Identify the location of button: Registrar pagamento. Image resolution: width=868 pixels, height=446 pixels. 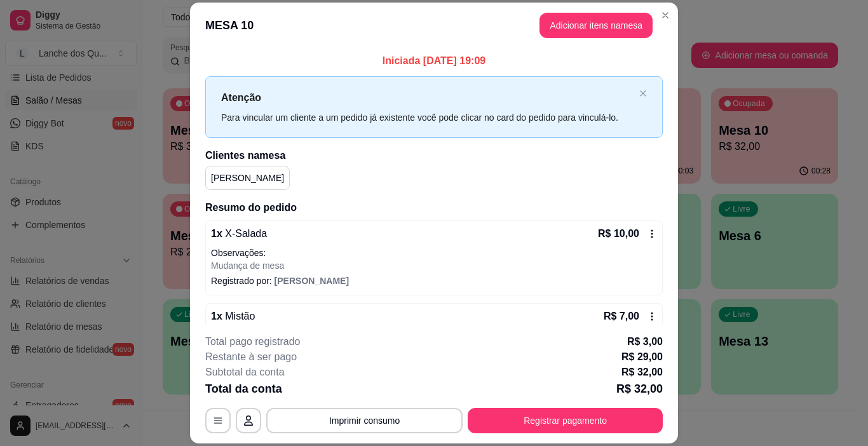
(565, 420).